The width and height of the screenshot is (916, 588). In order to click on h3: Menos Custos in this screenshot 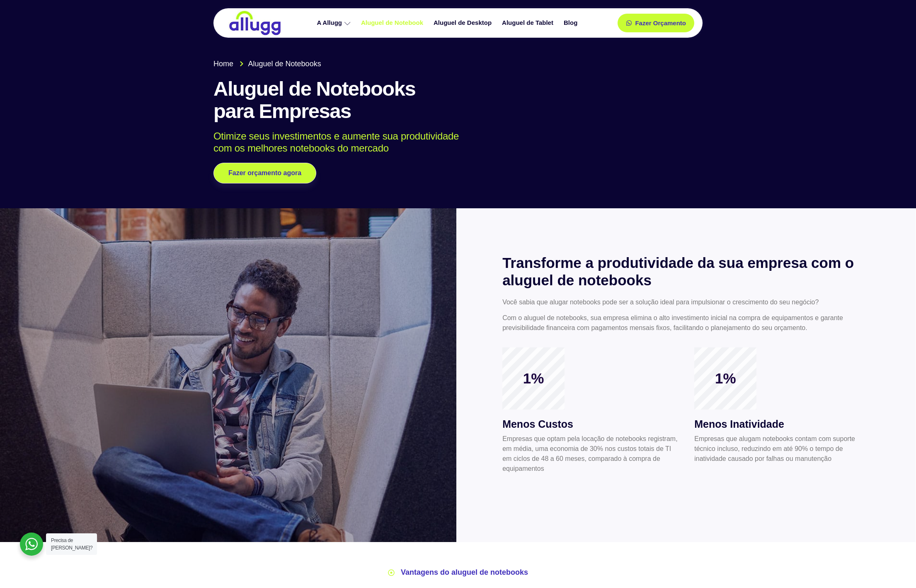, I will do `click(590, 424)`.